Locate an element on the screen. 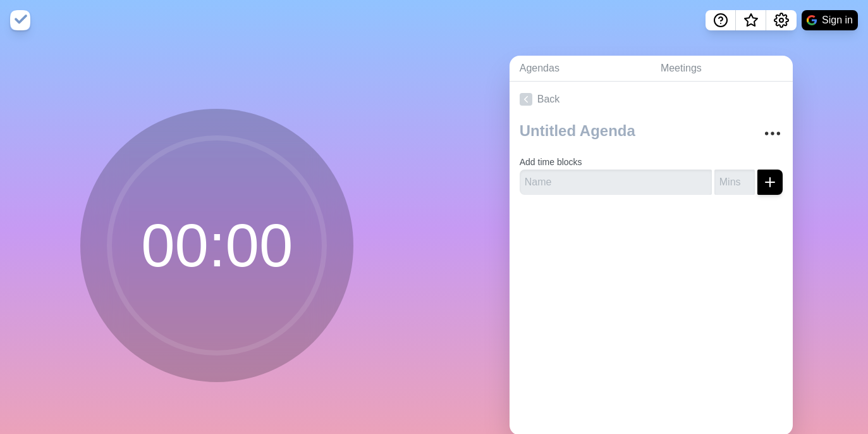 This screenshot has height=434, width=868. input: Name is located at coordinates (616, 183).